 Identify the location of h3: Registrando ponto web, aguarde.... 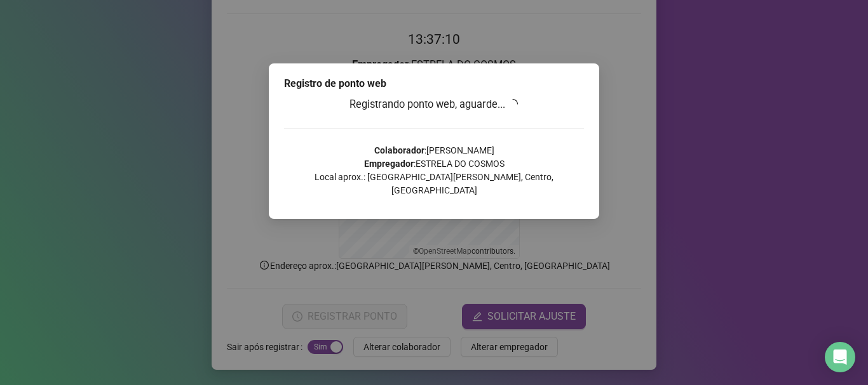
(434, 105).